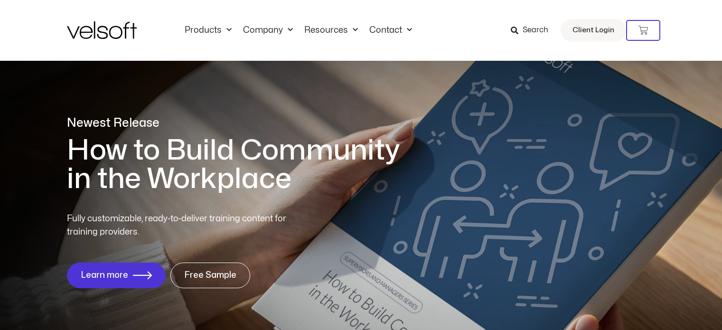 This screenshot has width=722, height=330. I want to click on span: Learn more, so click(104, 275).